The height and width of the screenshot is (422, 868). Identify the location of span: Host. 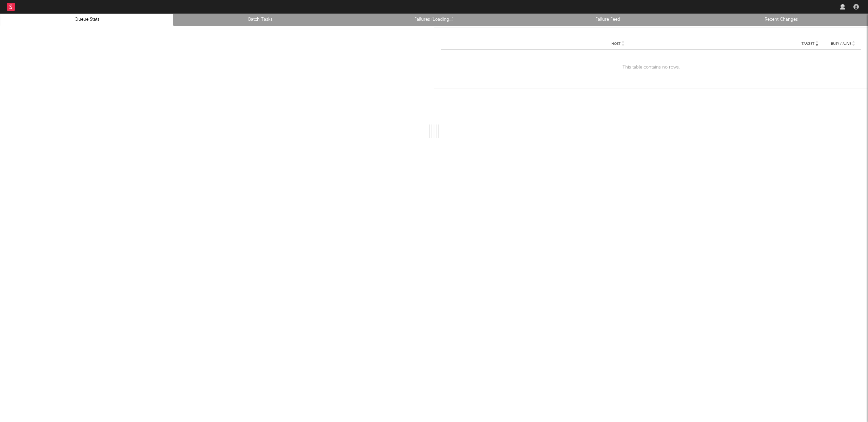
(616, 44).